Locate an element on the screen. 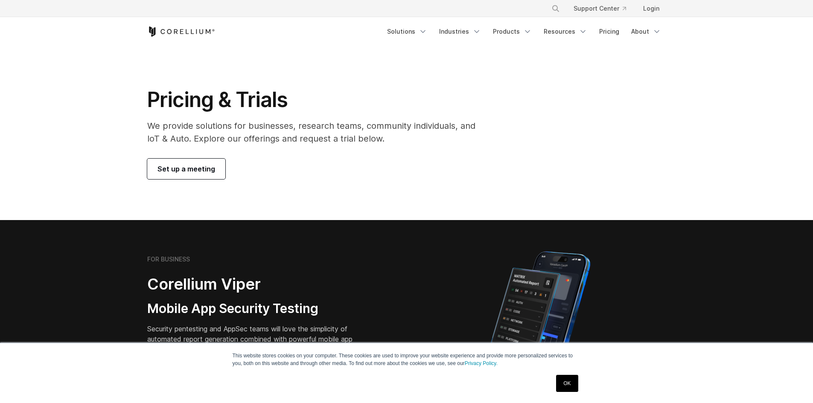 This screenshot has height=403, width=813. a: Products is located at coordinates (512, 32).